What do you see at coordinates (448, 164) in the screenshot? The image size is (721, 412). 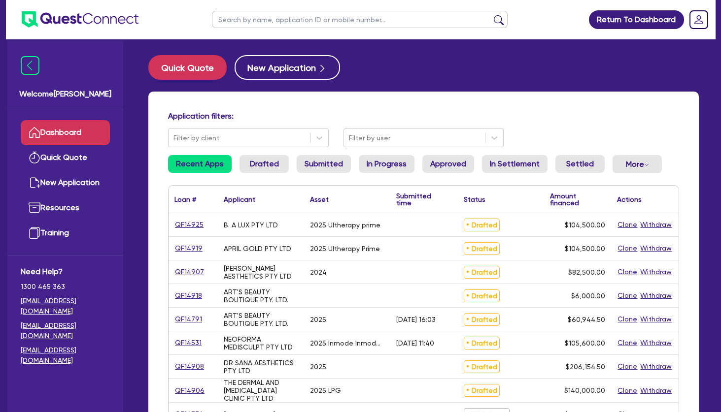 I see `a: Approved` at bounding box center [448, 164].